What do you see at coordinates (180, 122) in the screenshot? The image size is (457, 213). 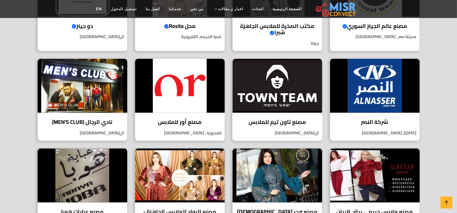 I see `h4: مصنع أور للملابس` at bounding box center [180, 122].